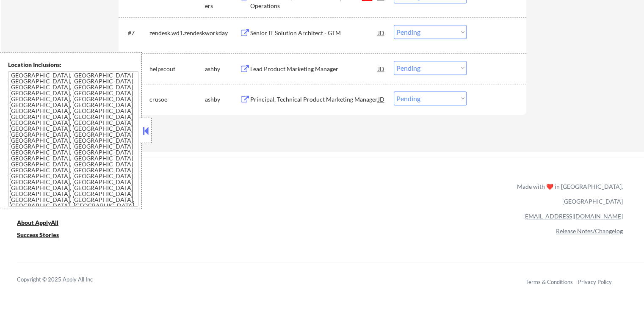 The height and width of the screenshot is (309, 644). Describe the element at coordinates (314, 69) in the screenshot. I see `div: Lead Product Marketing Manager` at that location.